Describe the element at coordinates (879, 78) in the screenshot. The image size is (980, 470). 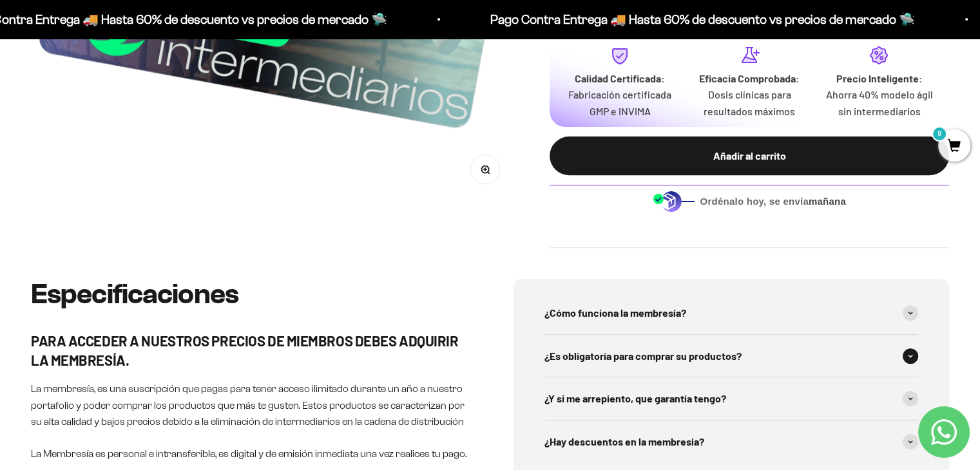
I see `strong: Precio Inteligente:` at that location.